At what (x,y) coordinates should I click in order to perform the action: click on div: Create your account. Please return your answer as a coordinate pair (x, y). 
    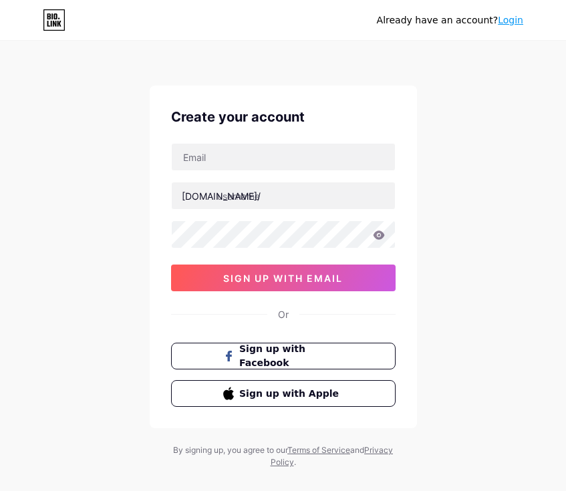
    Looking at the image, I should click on (283, 117).